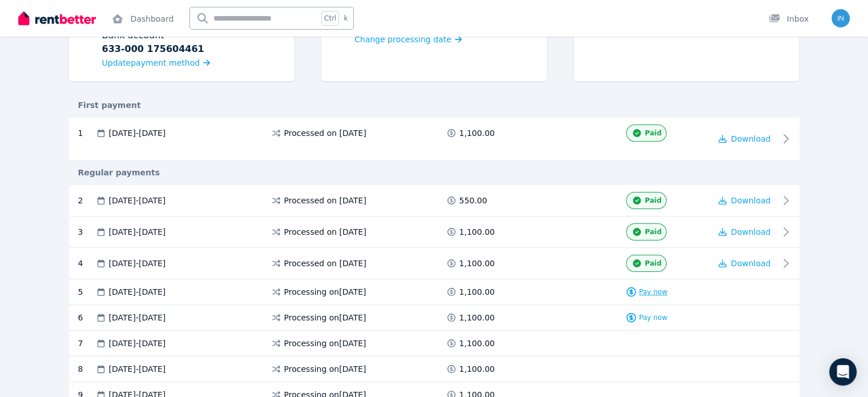 The height and width of the screenshot is (397, 868). Describe the element at coordinates (435, 172) in the screenshot. I see `div: Regular payments` at that location.